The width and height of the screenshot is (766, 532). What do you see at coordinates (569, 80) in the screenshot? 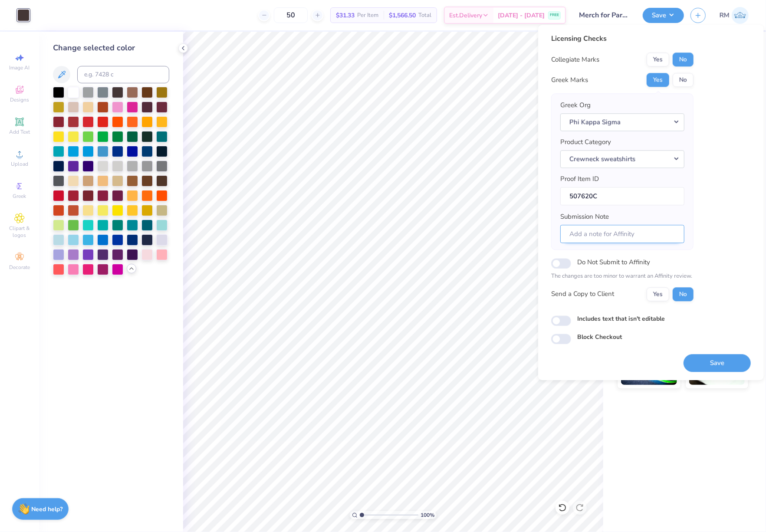
I see `div: Greek Marks` at bounding box center [569, 80].